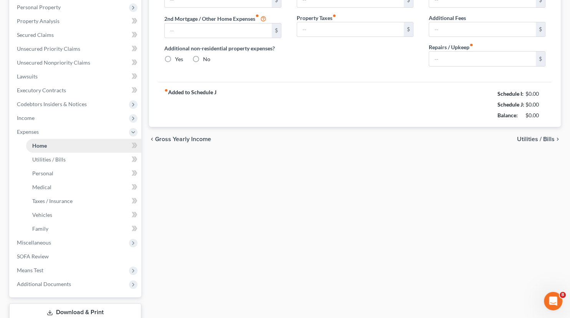 This screenshot has height=318, width=570. I want to click on span: Property Analysis, so click(38, 21).